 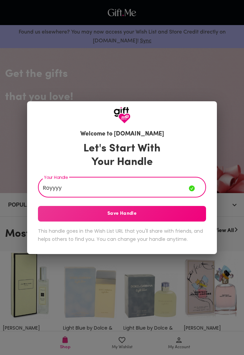 What do you see at coordinates (122, 214) in the screenshot?
I see `span: Save Handle` at bounding box center [122, 214].